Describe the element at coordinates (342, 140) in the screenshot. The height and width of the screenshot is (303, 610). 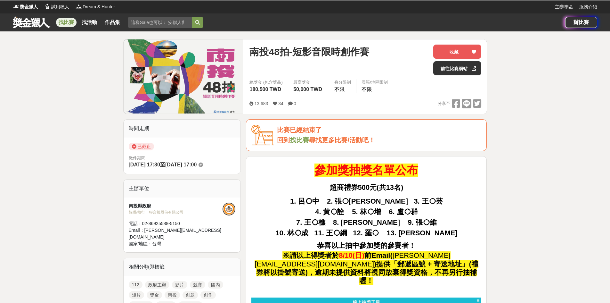
I see `span: 尋找更多比賽/活動吧！` at that location.